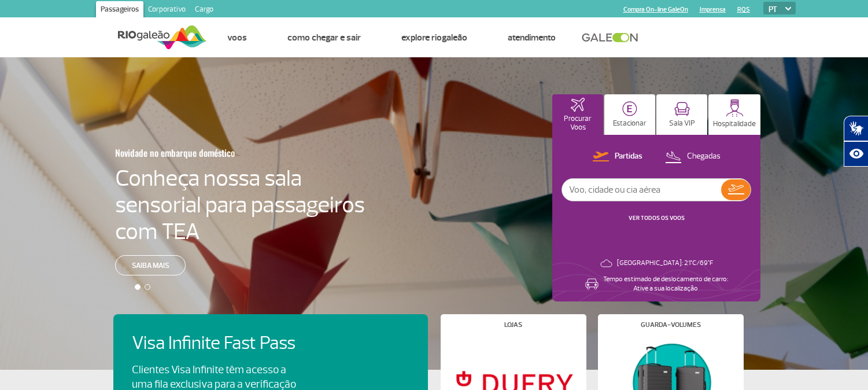 This screenshot has height=390, width=868. What do you see at coordinates (657, 218) in the screenshot?
I see `button: VER TODOS OS VOOS` at bounding box center [657, 218].